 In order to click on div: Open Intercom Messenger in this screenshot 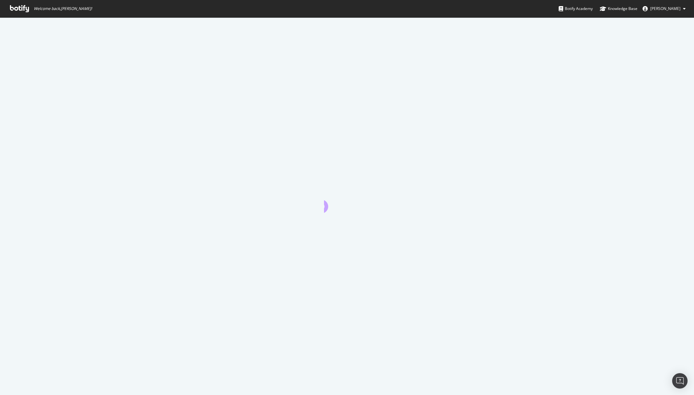, I will do `click(680, 381)`.